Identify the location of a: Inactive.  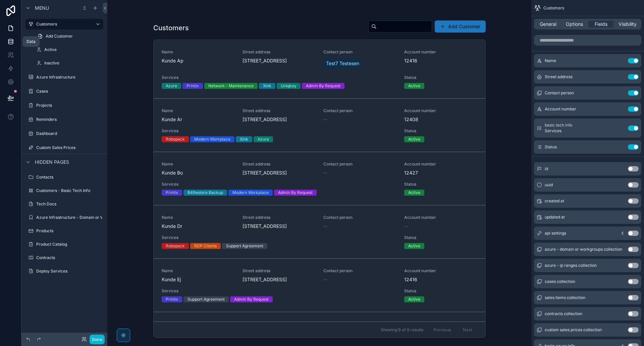
(69, 63).